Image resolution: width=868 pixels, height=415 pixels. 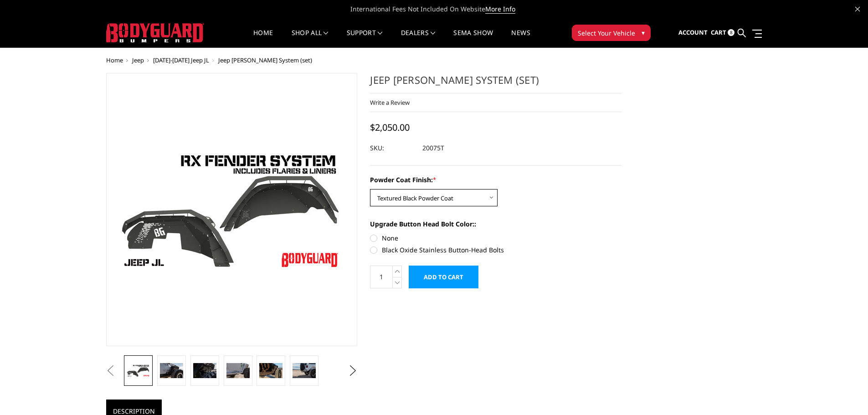 What do you see at coordinates (722, 33) in the screenshot?
I see `a: Cart 8` at bounding box center [722, 33].